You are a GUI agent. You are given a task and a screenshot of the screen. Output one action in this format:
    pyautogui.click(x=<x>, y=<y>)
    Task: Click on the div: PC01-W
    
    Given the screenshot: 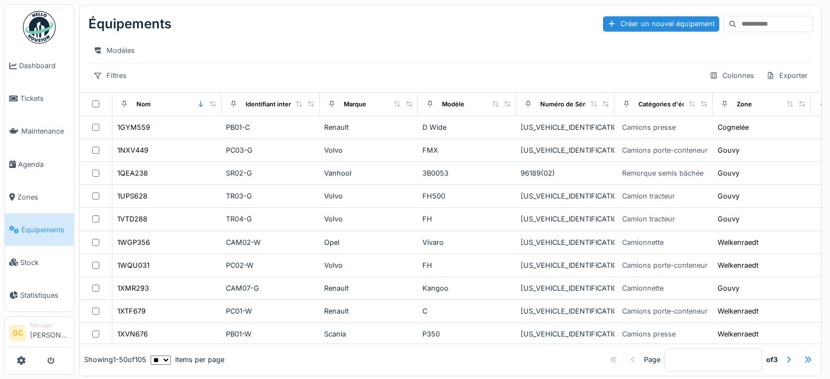 What is the action you would take?
    pyautogui.click(x=271, y=311)
    